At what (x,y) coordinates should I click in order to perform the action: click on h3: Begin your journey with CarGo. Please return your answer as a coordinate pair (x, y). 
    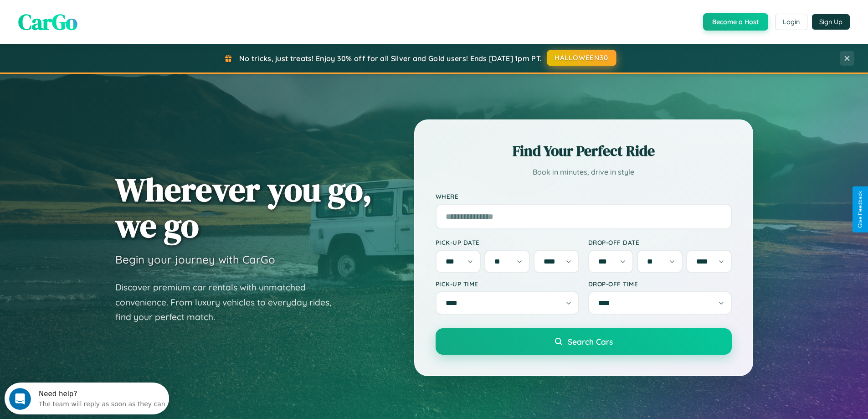
    Looking at the image, I should click on (195, 259).